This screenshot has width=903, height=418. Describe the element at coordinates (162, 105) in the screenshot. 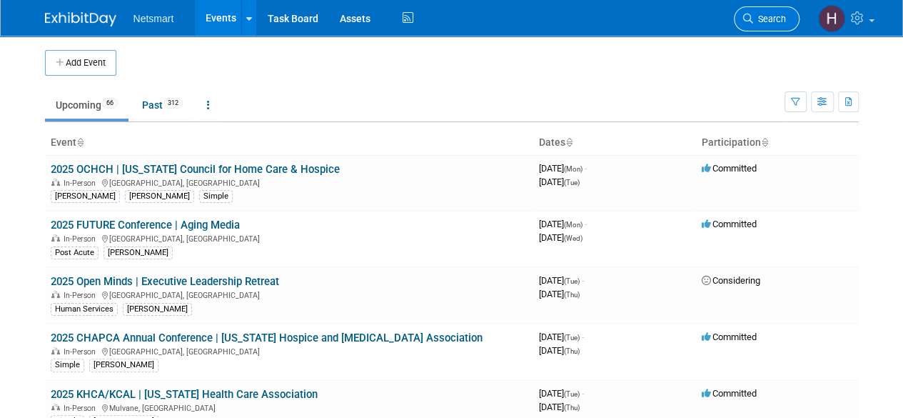

I see `a: Past312` at that location.